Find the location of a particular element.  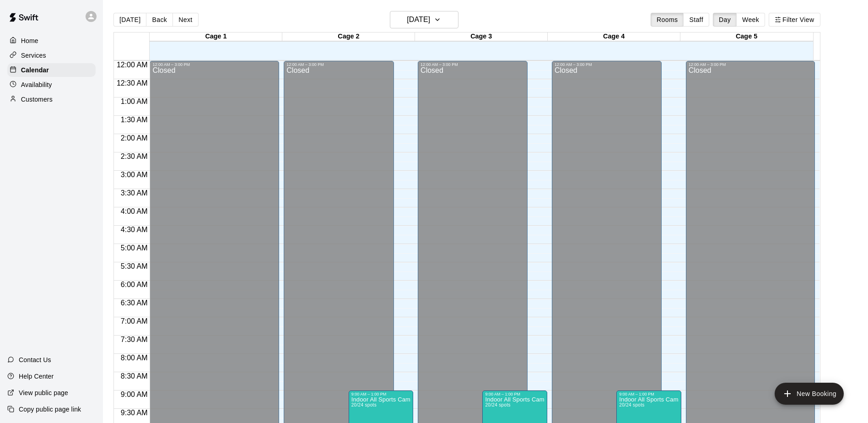

span: 8:00 AM is located at coordinates (134, 358).